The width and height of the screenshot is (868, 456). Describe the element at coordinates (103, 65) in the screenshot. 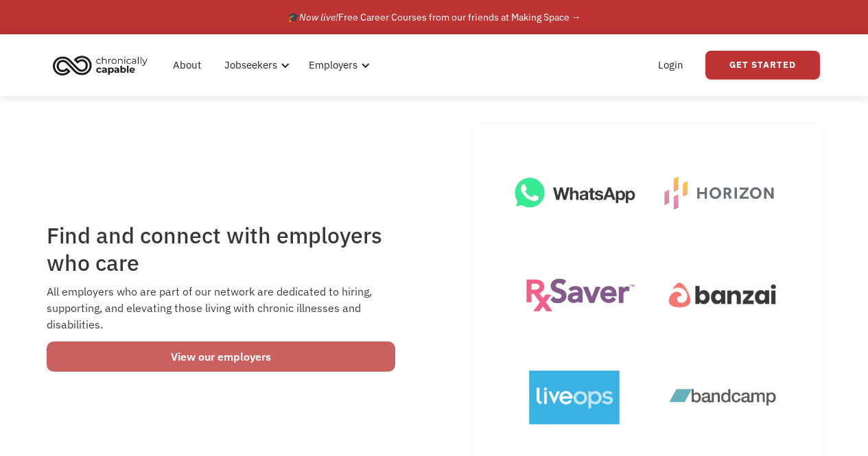

I see `a: home` at that location.